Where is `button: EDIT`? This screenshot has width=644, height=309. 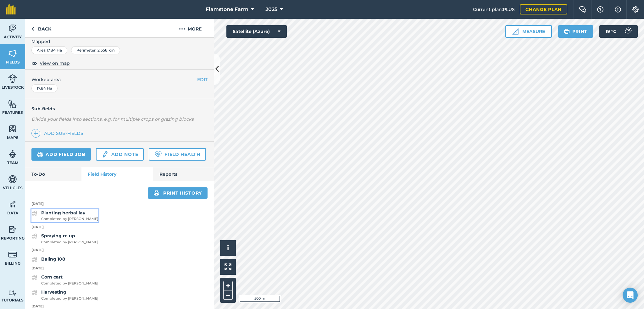 button: EDIT is located at coordinates (202, 80).